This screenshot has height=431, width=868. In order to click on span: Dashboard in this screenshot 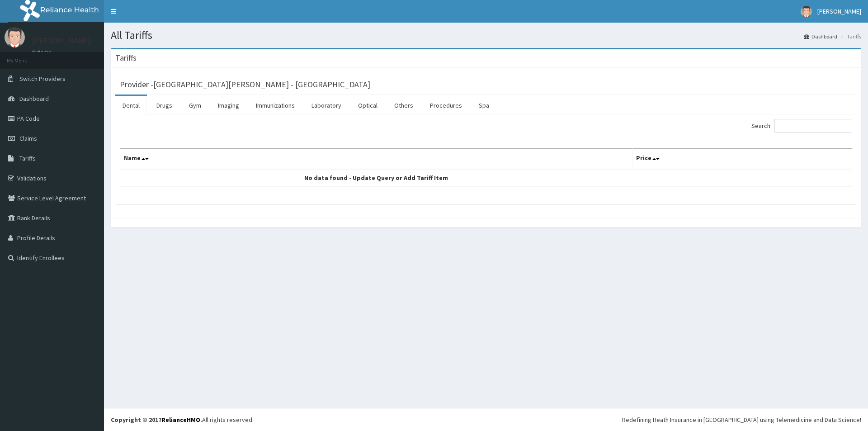, I will do `click(34, 99)`.